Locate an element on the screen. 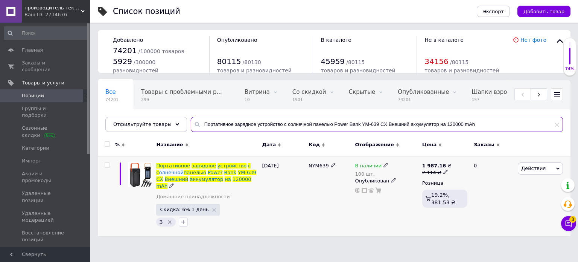 The image size is (578, 262). span: Категории is located at coordinates (35, 148).